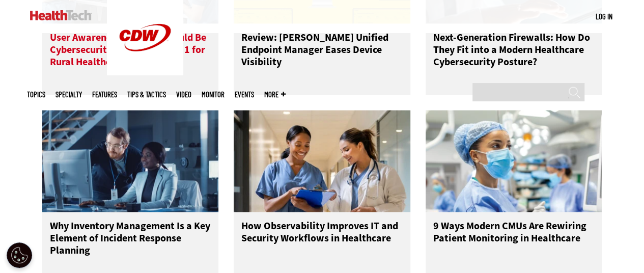  What do you see at coordinates (19, 255) in the screenshot?
I see `button: Open Preferences` at bounding box center [19, 255].